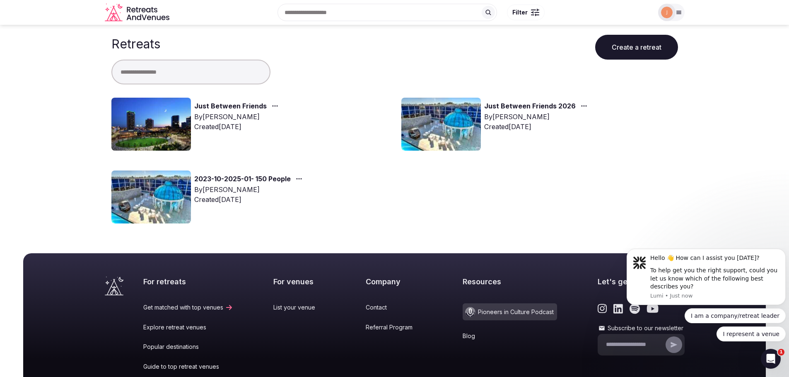 This screenshot has height=377, width=789. What do you see at coordinates (188, 367) in the screenshot?
I see `a: Guide to top retreat venues` at bounding box center [188, 367].